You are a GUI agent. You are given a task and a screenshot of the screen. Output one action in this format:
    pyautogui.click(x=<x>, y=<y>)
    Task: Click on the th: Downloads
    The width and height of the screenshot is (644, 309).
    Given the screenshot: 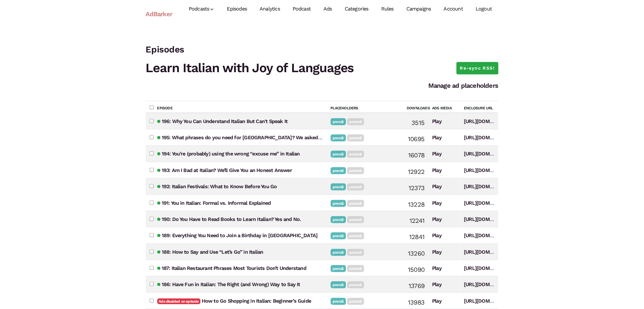 What is the action you would take?
    pyautogui.click(x=416, y=107)
    